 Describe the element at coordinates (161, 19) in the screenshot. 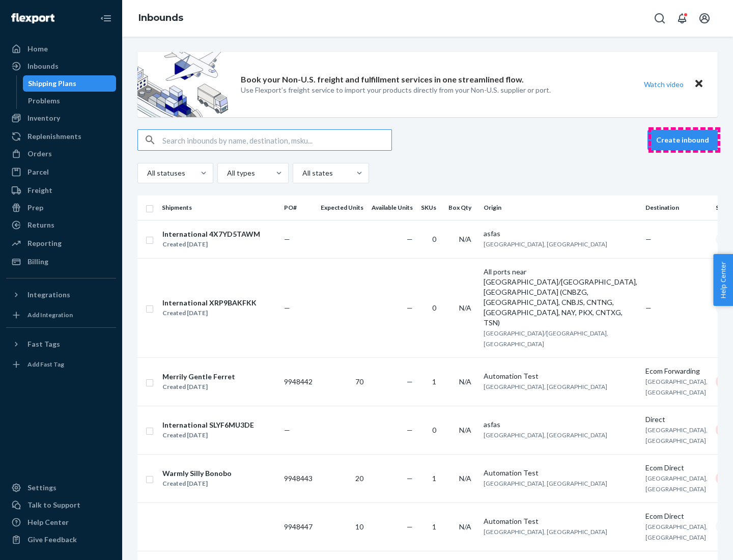

I see `ol: breadcrumbs` at that location.